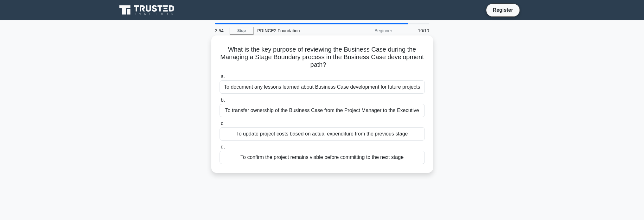 The height and width of the screenshot is (220, 644). I want to click on div: 10/10, so click(414, 31).